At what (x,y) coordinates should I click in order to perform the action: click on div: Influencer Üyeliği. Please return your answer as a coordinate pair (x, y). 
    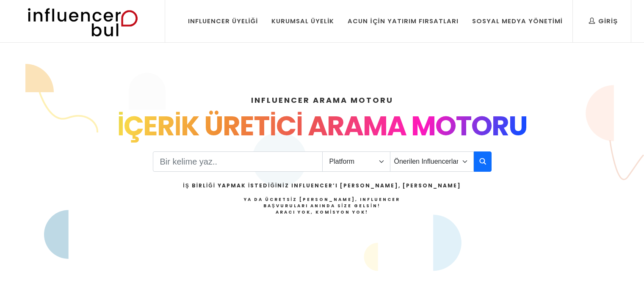
    Looking at the image, I should click on (223, 21).